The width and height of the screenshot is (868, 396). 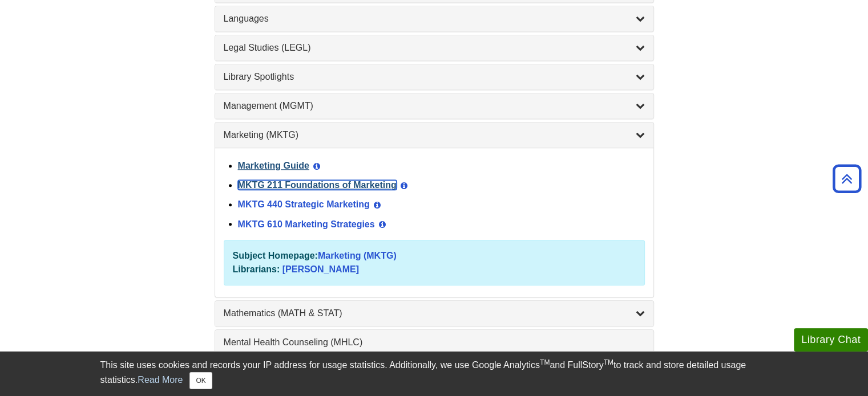 What do you see at coordinates (434, 19) in the screenshot?
I see `div: Languages` at bounding box center [434, 19].